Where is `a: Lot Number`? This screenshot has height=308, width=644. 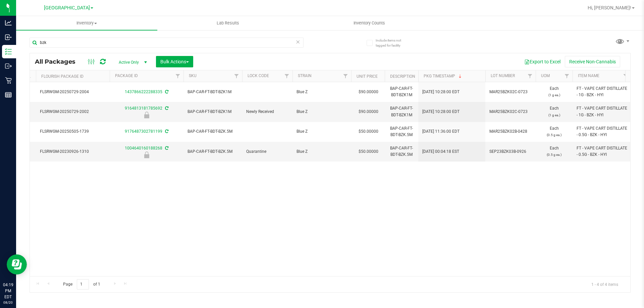 a: Lot Number is located at coordinates (502, 76).